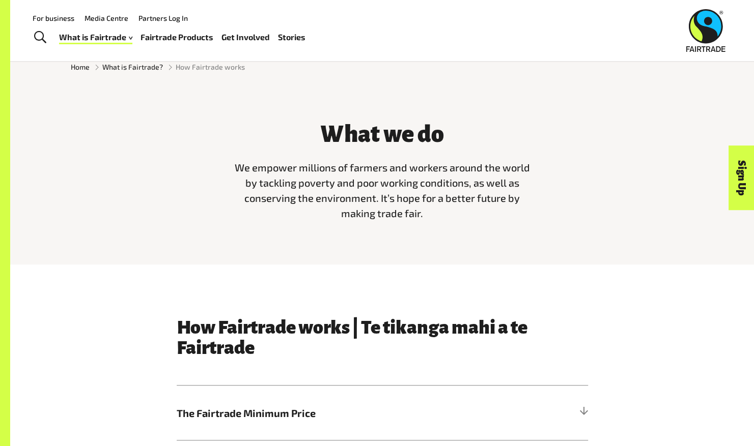 This screenshot has width=754, height=446. Describe the element at coordinates (40, 38) in the screenshot. I see `a: Toggle Search` at that location.